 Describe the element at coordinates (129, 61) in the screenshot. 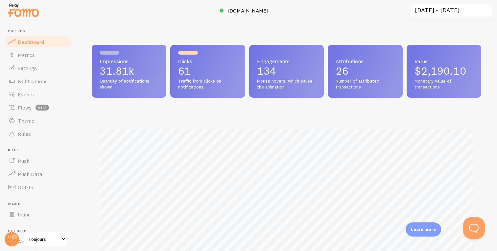

I see `span: Impressions` at that location.